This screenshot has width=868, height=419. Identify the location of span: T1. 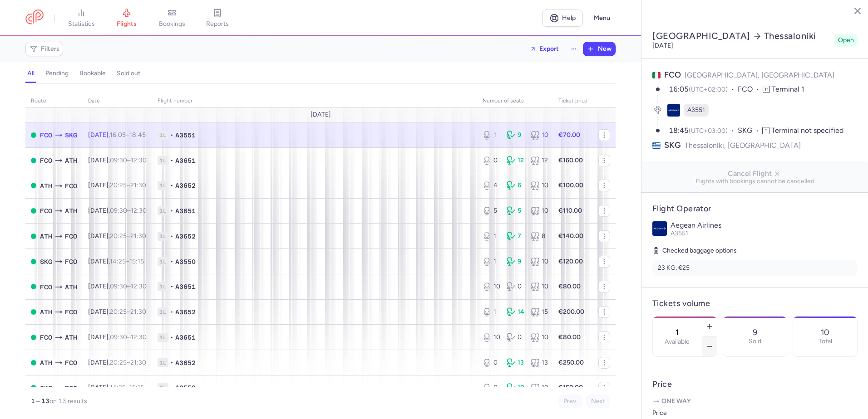
(765, 90).